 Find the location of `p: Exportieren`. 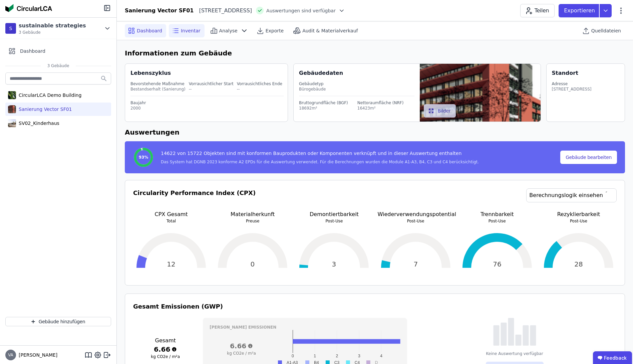

p: Exportieren is located at coordinates (580, 11).